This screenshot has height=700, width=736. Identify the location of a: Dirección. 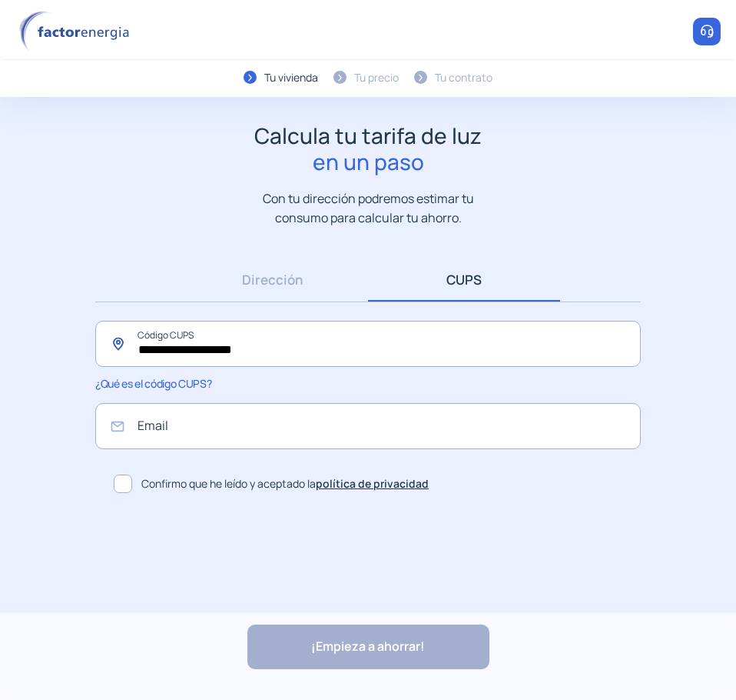
(272, 279).